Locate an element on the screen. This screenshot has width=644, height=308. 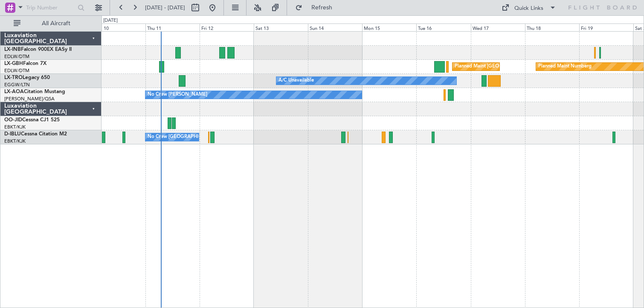
a: LX-TROLegacy 650 is located at coordinates (27, 78).